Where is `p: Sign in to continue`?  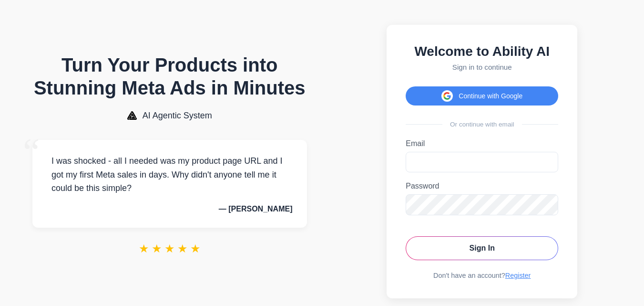
p: Sign in to continue is located at coordinates (482, 67).